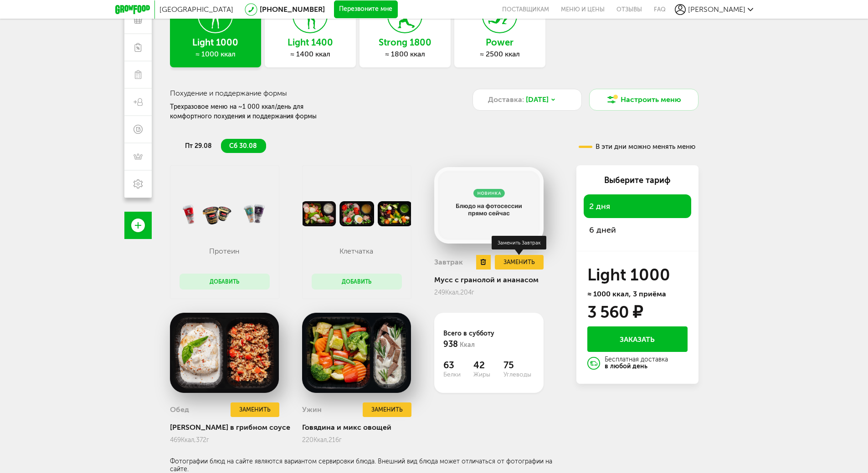  Describe the element at coordinates (626, 294) in the screenshot. I see `span: ≈ 1000 ккал, 3 приёма` at that location.